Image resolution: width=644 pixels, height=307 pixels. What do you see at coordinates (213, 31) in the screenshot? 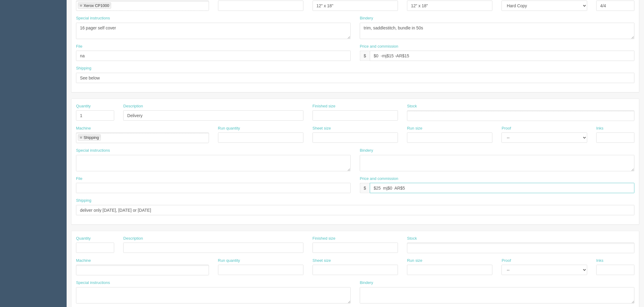
I see `textarea: fix banner corners to be tightly stretched ( - see image inside DKT for reference)` at bounding box center [213, 31].